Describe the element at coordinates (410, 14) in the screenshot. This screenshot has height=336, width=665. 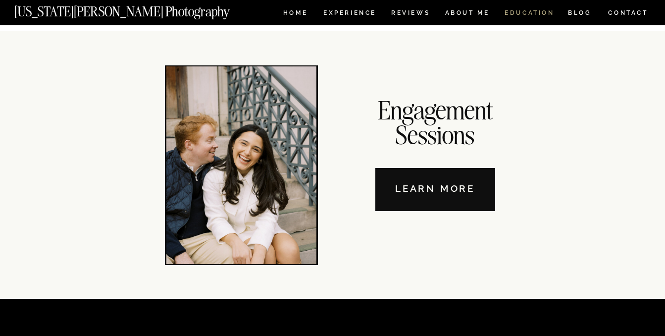
I see `a: REVIEWS` at that location.